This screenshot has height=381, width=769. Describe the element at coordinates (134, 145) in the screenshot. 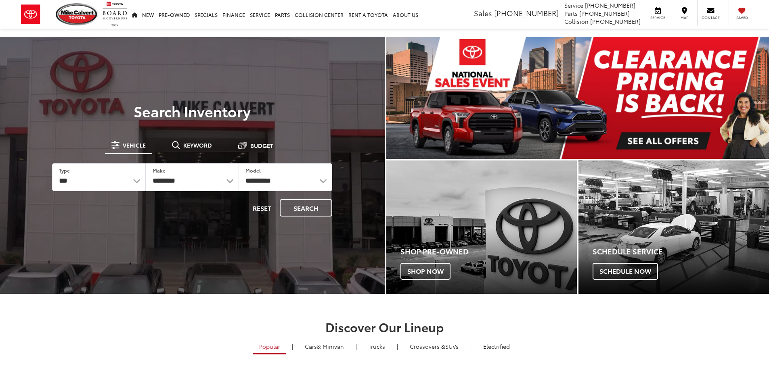

I see `span: Vehicle` at that location.